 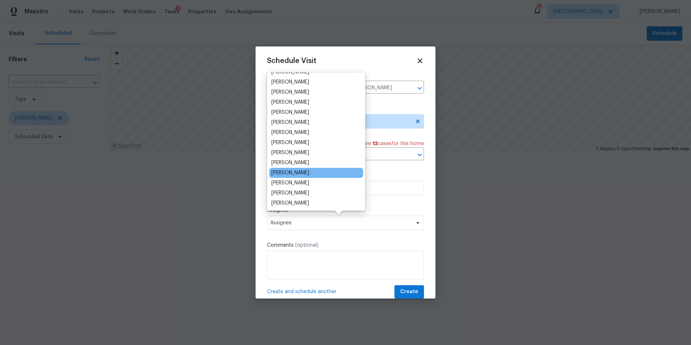 What do you see at coordinates (292, 61) in the screenshot?
I see `span: Schedule Visit` at bounding box center [292, 61].